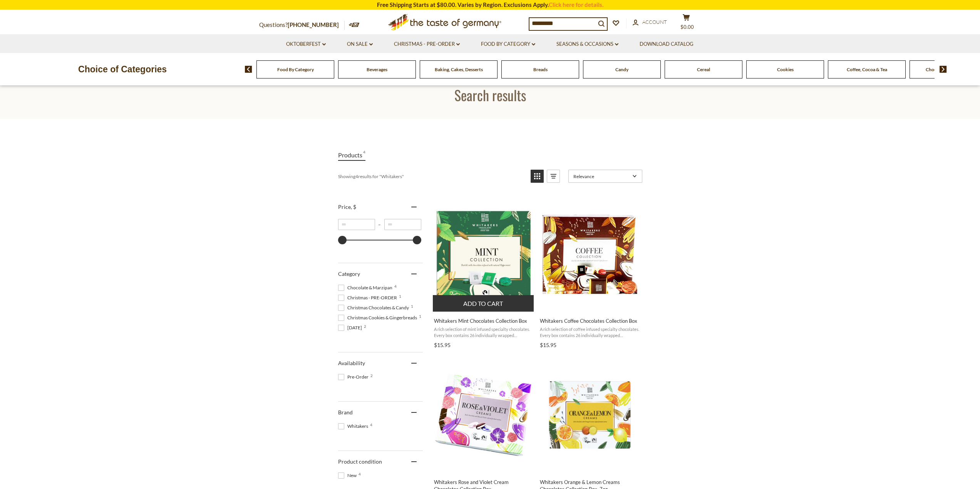 This screenshot has height=489, width=980. What do you see at coordinates (352, 155) in the screenshot?
I see `a: View Products Tab` at bounding box center [352, 155].